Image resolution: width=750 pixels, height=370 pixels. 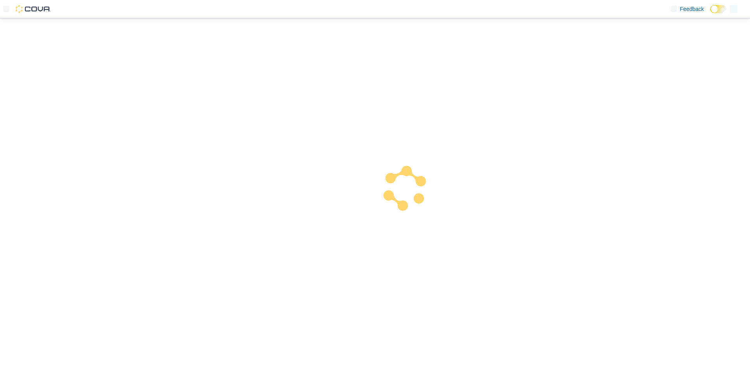 I want to click on img: Cova, so click(x=33, y=9).